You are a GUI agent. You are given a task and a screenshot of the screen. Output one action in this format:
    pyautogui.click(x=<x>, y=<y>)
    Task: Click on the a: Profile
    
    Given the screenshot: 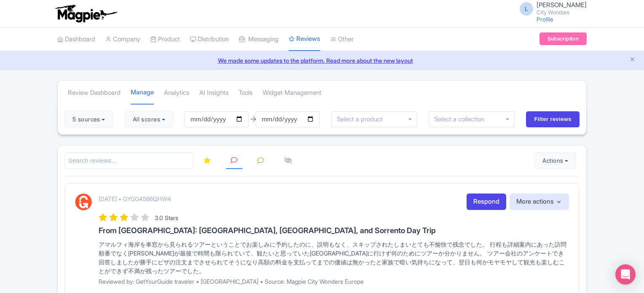 What is the action you would take?
    pyautogui.click(x=545, y=19)
    